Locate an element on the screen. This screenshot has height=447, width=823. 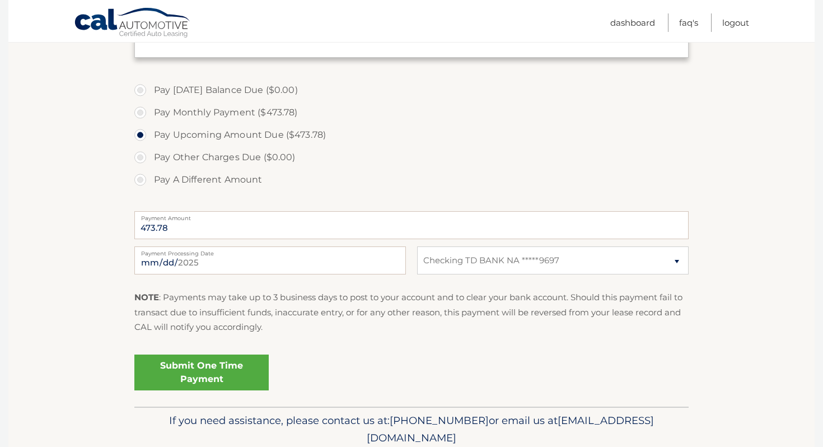
label: Pay Upcoming Amount Due ($473.78) is located at coordinates (412, 135).